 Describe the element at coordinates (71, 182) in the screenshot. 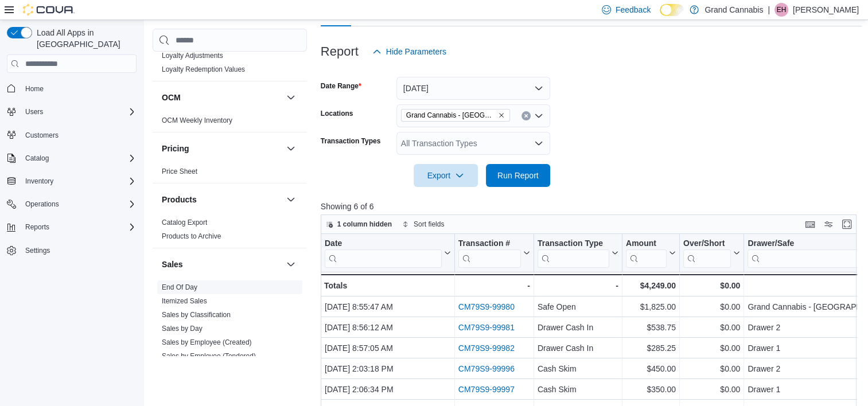

I see `nav: Complex example` at that location.